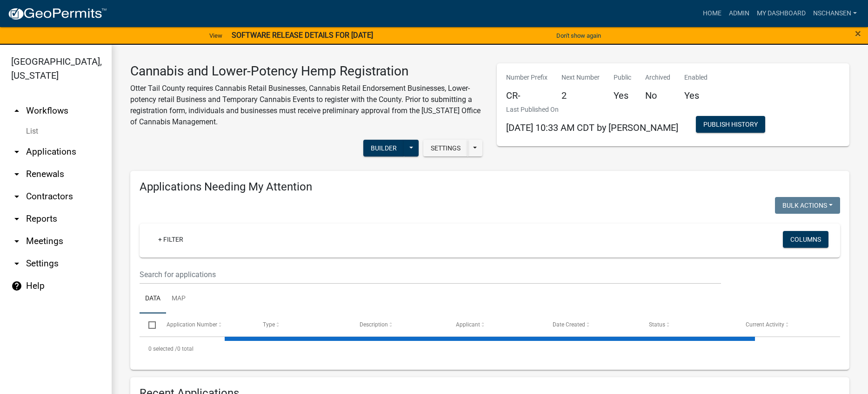  Describe the element at coordinates (205, 324) in the screenshot. I see `datatable-header-cell: Application Number` at that location.